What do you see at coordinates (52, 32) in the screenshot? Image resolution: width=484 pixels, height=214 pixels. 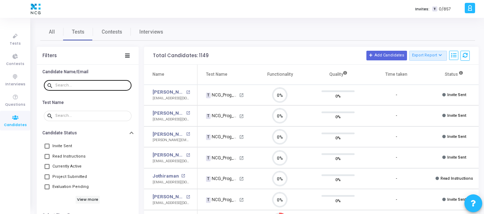 I see `span: All` at bounding box center [52, 32].